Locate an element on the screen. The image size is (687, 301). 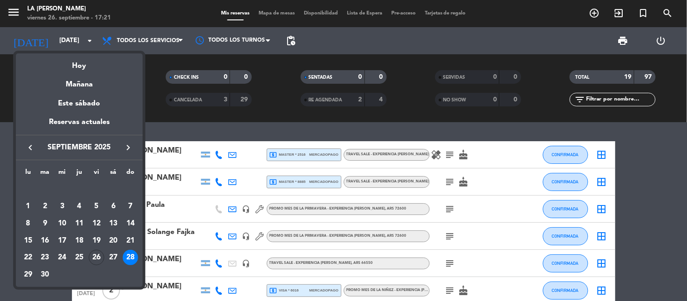
td: SEP. is located at coordinates (79, 190).